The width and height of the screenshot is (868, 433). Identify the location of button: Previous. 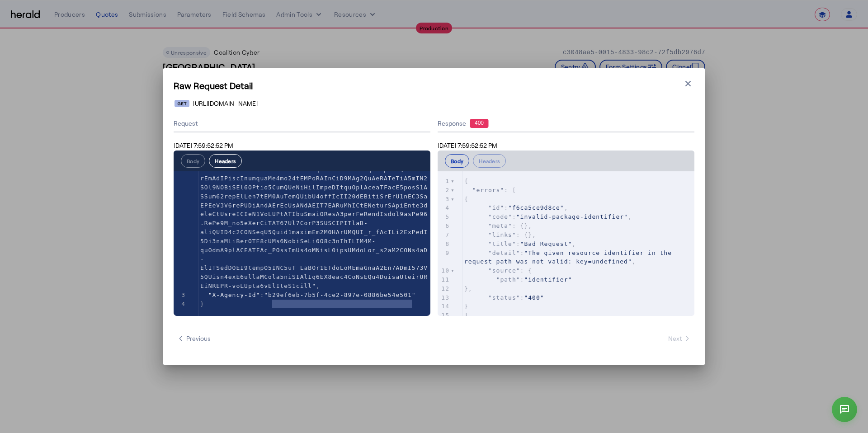
(194, 338).